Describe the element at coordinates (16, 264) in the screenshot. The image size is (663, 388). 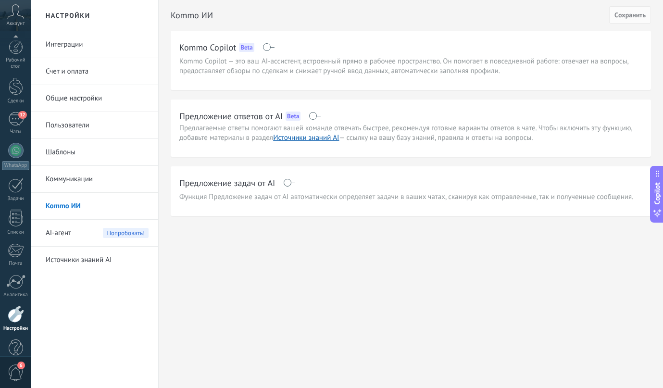
I see `div: Почта` at that location.